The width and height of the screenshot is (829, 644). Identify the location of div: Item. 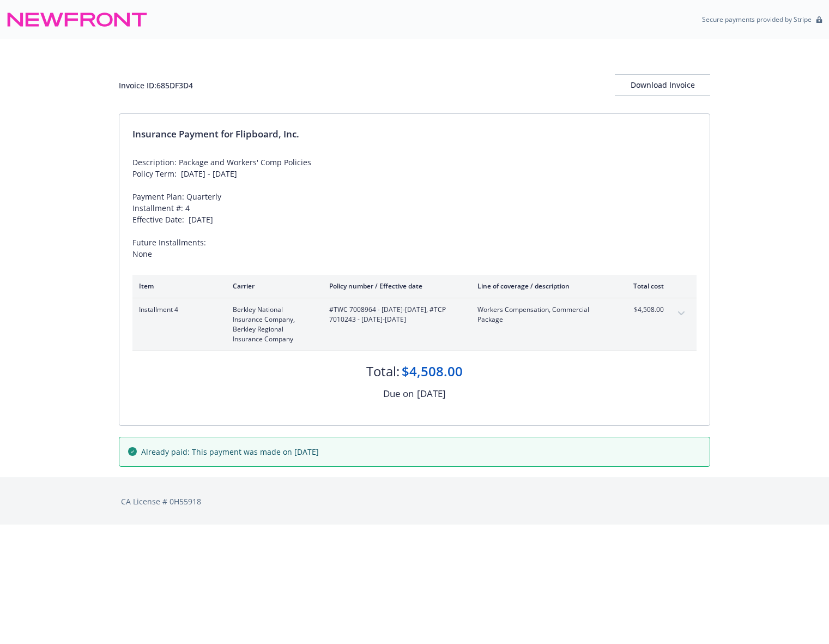
(177, 285).